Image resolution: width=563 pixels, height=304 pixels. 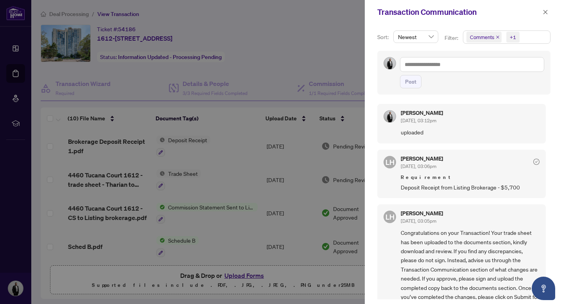 What do you see at coordinates (416, 37) in the screenshot?
I see `span: Newest` at bounding box center [416, 37].